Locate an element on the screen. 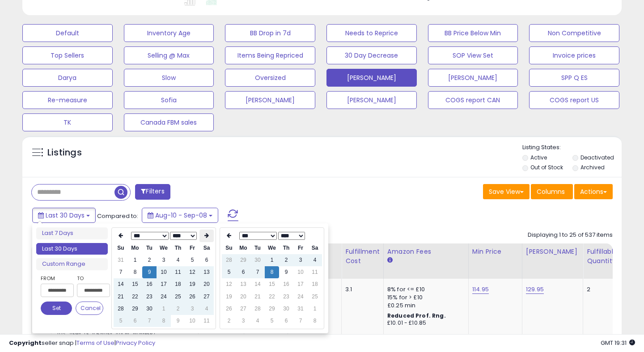 Image resolution: width=644 pixels, height=352 pixels. strong: Copyright is located at coordinates (25, 343).